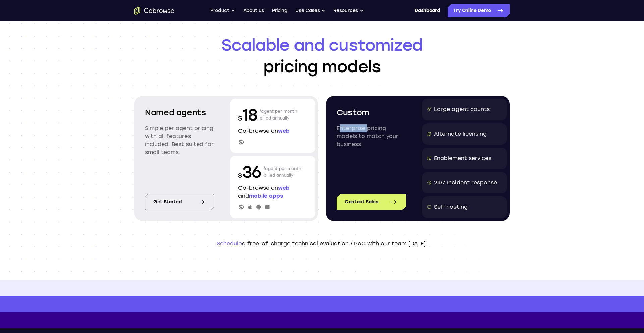  I want to click on a: Get started, so click(179, 202).